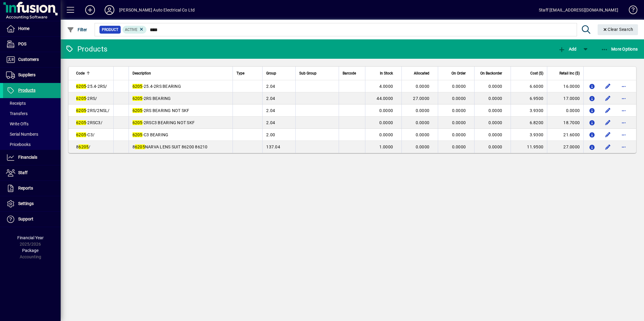 This screenshot has height=321, width=644. Describe the element at coordinates (279, 73) in the screenshot. I see `div: Group` at that location.